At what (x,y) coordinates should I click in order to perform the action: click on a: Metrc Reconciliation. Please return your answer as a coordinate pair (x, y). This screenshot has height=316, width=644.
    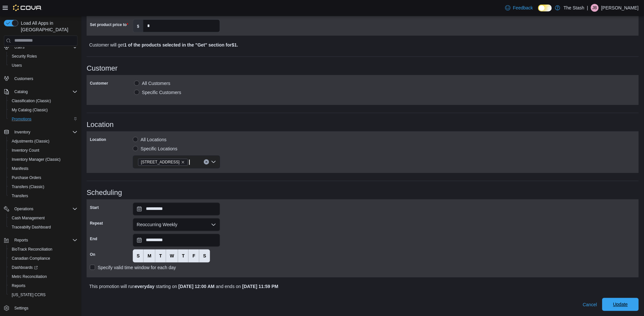
    Looking at the image, I should click on (29, 277).